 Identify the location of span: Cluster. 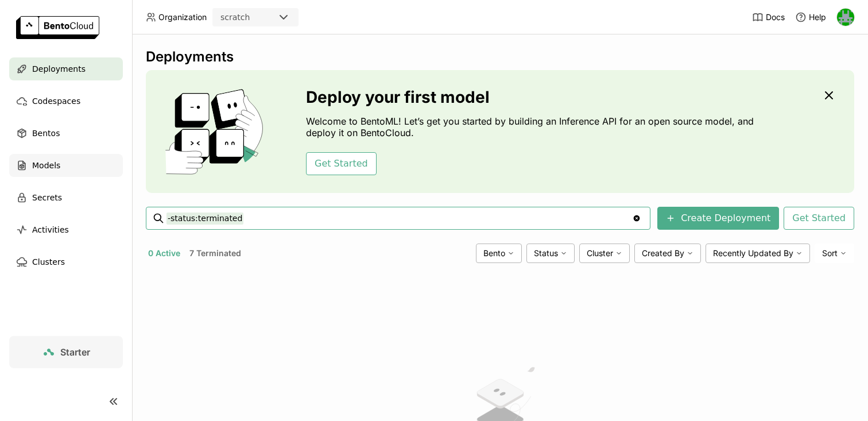
(600, 253).